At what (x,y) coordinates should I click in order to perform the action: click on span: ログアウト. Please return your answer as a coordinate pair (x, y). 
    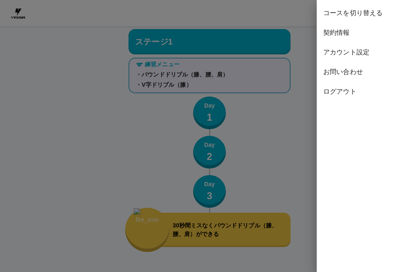
    Looking at the image, I should click on (368, 92).